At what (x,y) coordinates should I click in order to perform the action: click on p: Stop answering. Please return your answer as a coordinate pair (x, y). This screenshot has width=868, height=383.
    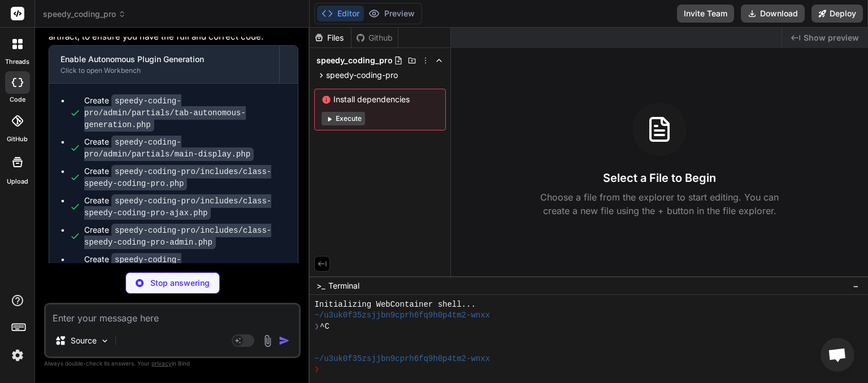
    Looking at the image, I should click on (179, 283).